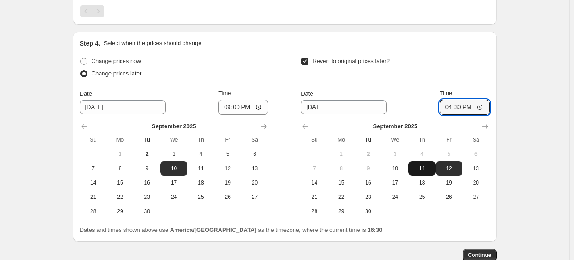 The image size is (574, 260). I want to click on button: Tuesday September 16 2025, so click(147, 183).